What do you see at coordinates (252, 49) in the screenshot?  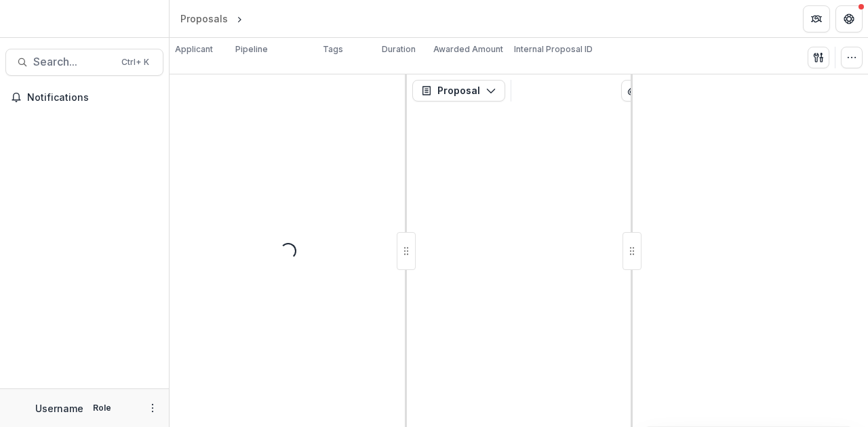 I see `p: Pipeline` at bounding box center [252, 49].